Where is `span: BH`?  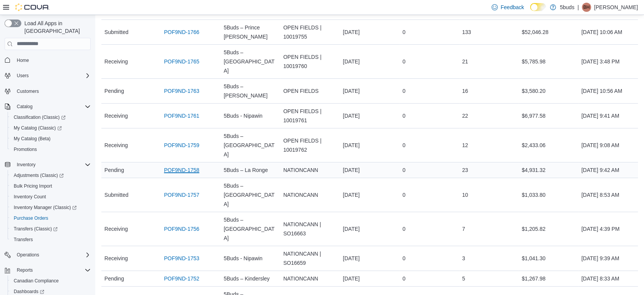 span: BH is located at coordinates (587, 8).